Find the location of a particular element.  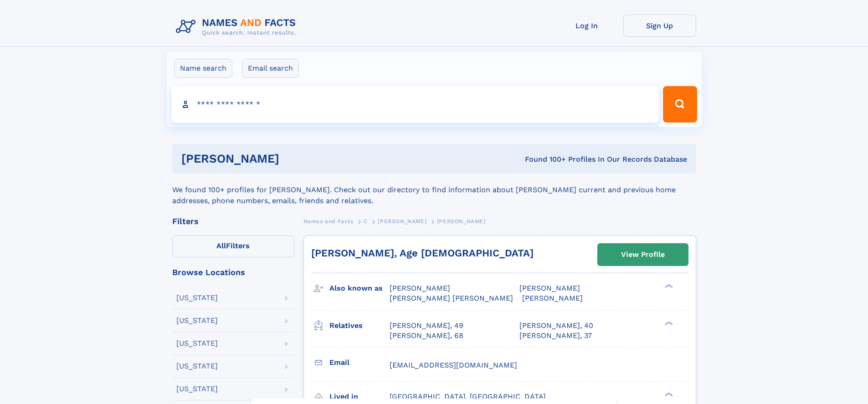

h3: Relatives is located at coordinates (360, 326).